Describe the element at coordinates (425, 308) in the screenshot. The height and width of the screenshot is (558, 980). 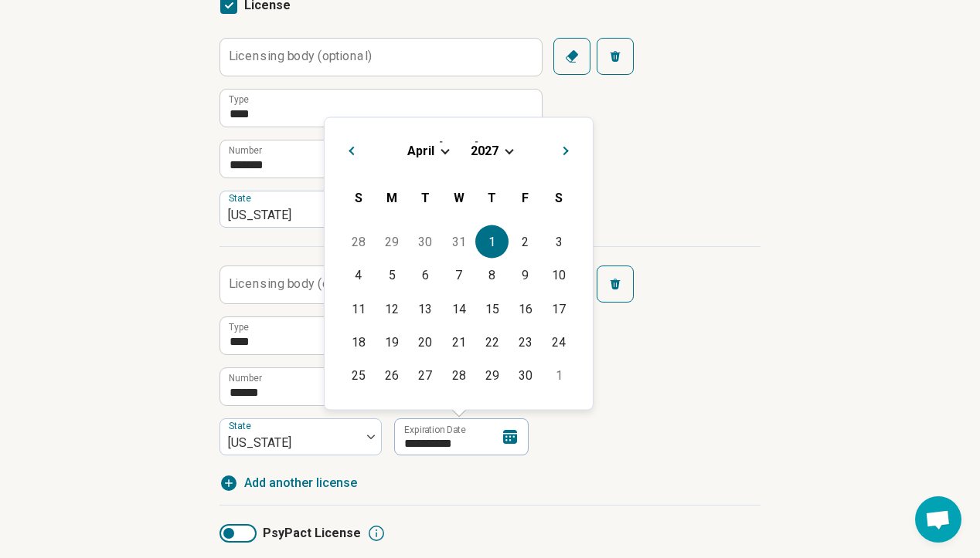
I see `div: Choose Tuesday, April 13th, 2027` at that location.